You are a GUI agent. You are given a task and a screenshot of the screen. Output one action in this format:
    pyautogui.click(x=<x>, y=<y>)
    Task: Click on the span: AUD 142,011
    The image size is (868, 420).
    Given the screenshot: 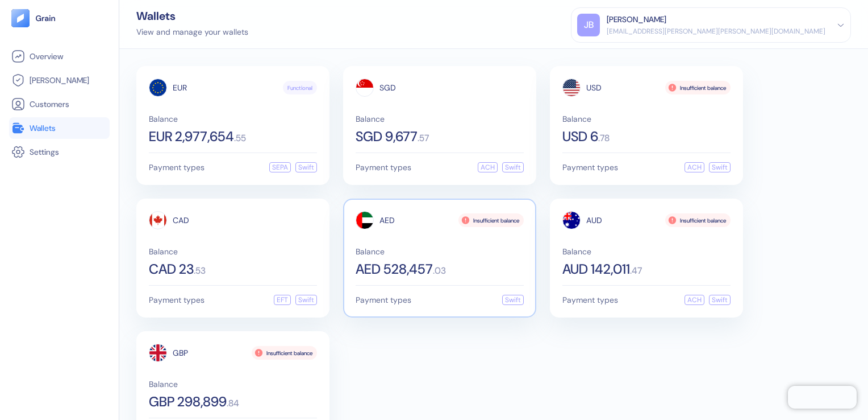 What is the action you would take?
    pyautogui.click(x=596, y=269)
    